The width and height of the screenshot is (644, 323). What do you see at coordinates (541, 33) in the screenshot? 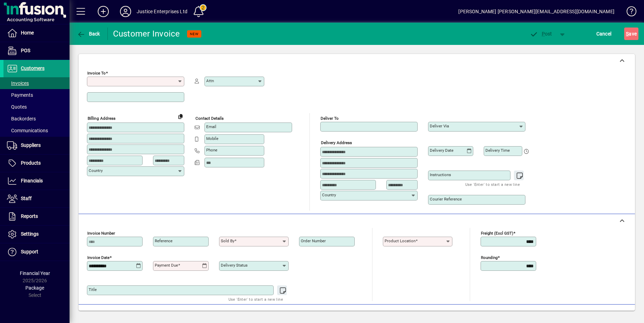
I see `button: Post` at bounding box center [541, 33].